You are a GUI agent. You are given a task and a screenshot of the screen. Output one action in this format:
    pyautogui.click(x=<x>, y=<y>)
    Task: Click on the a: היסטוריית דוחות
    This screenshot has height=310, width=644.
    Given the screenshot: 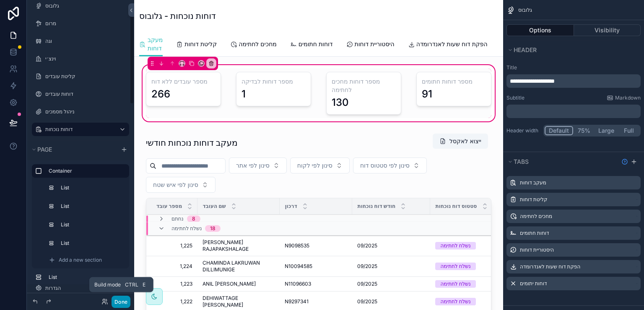 What is the action you would take?
    pyautogui.click(x=370, y=45)
    